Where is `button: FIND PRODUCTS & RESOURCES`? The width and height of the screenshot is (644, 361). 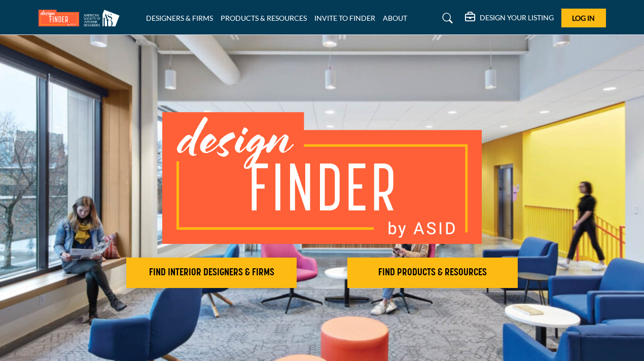 button: FIND PRODUCTS & RESOURCES is located at coordinates (433, 273).